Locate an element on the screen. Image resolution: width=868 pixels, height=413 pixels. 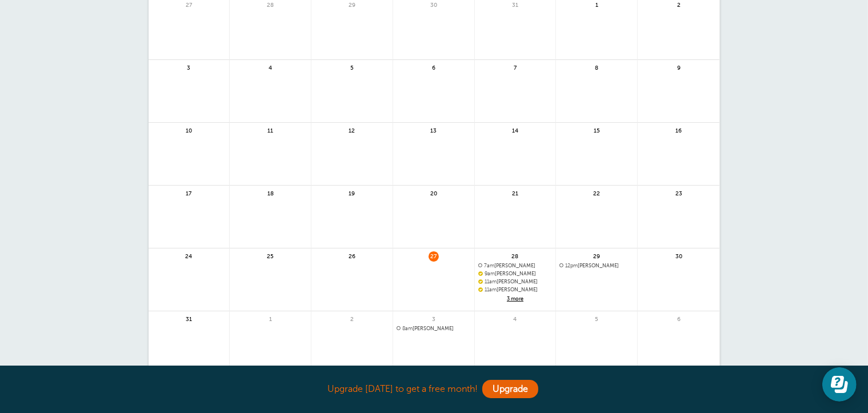
span: Karen Merchant is located at coordinates (515, 266).